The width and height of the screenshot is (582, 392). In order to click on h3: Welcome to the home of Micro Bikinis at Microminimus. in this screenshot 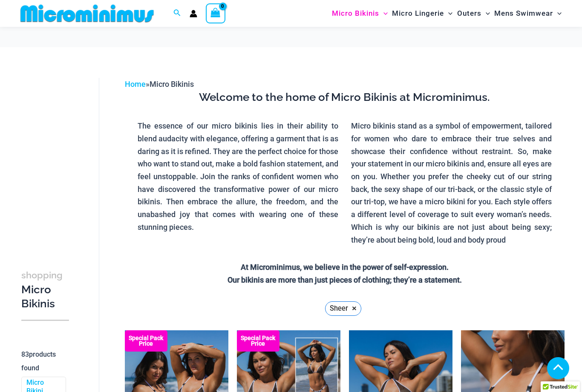, I will do `click(345, 98)`.